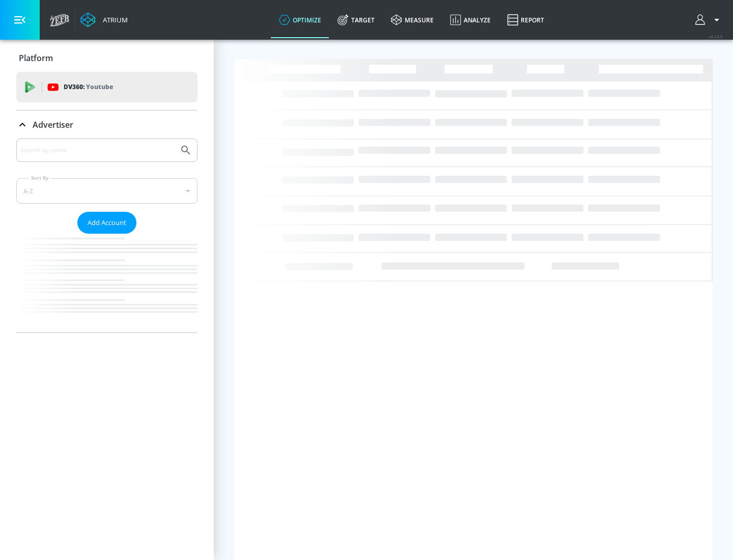 The image size is (733, 560). Describe the element at coordinates (412, 20) in the screenshot. I see `a: measure` at that location.